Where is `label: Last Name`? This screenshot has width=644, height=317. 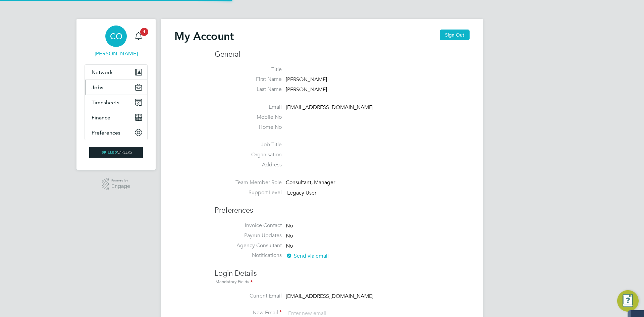 label: Last Name is located at coordinates (248, 89).